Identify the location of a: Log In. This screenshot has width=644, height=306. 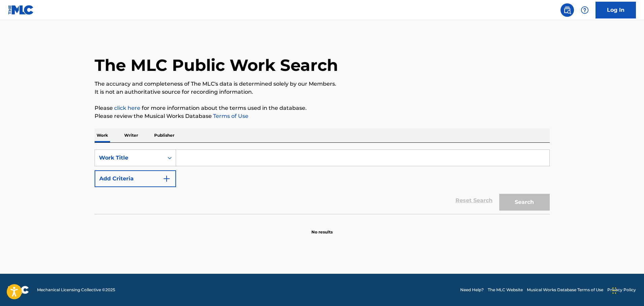
(615, 10).